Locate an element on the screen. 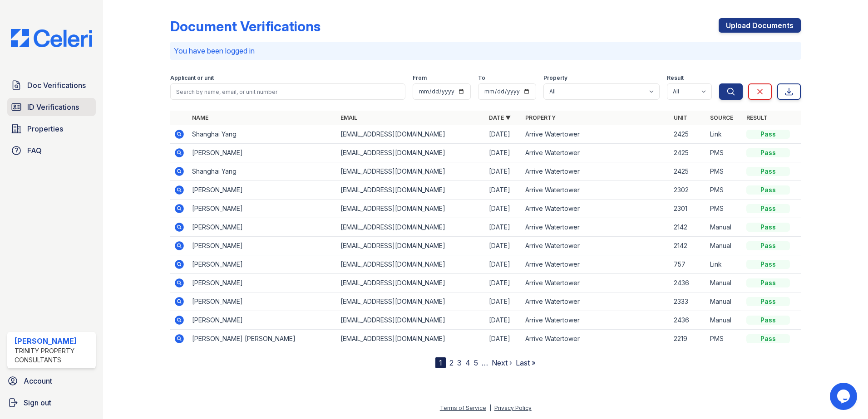 The width and height of the screenshot is (868, 419). a: 2 is located at coordinates (451, 363).